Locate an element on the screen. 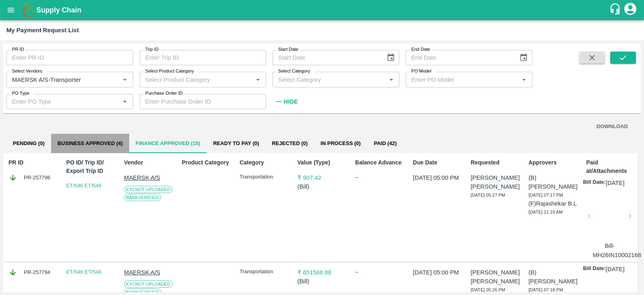 The image size is (644, 295). label: Start Date is located at coordinates (288, 49).